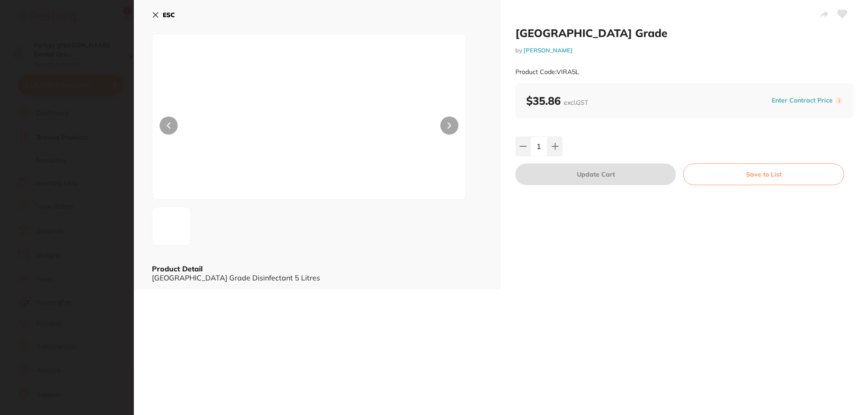  What do you see at coordinates (839, 101) in the screenshot?
I see `label: i` at bounding box center [839, 101].